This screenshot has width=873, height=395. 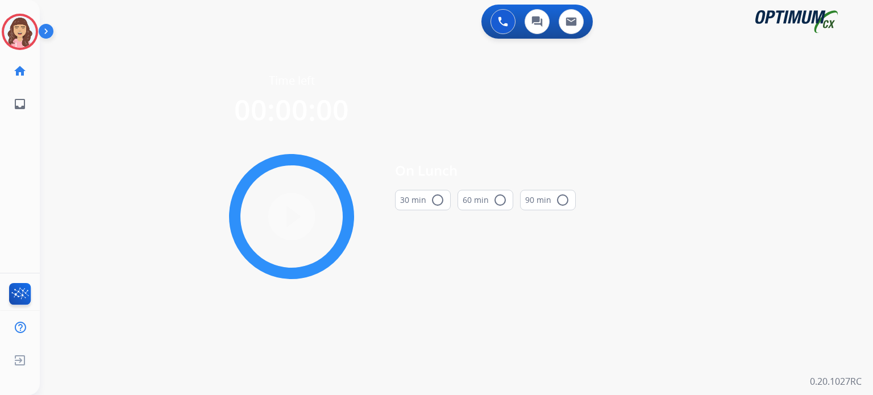 What do you see at coordinates (20, 32) in the screenshot?
I see `img: avatar` at bounding box center [20, 32].